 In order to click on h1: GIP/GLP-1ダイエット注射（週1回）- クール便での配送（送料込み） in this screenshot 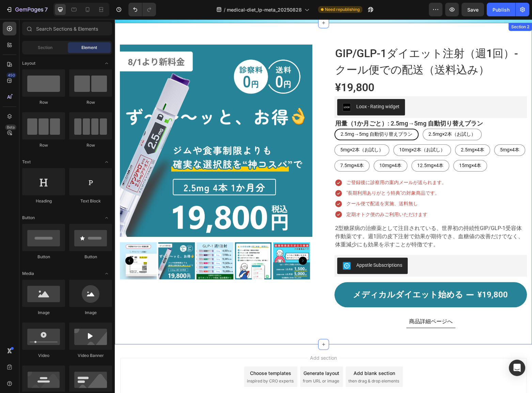, I will do `click(316, 43)`.